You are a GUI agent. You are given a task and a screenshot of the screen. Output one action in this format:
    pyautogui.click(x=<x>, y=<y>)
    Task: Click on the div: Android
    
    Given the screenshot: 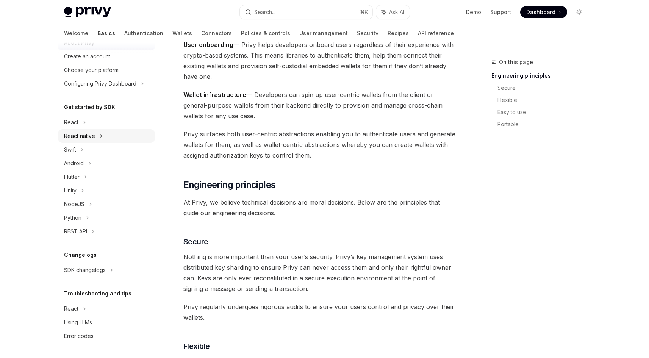 What is the action you would take?
    pyautogui.click(x=74, y=163)
    